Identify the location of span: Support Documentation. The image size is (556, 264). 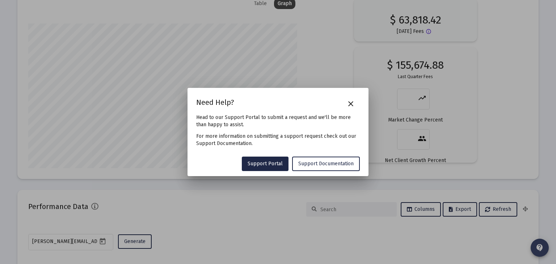
(326, 164).